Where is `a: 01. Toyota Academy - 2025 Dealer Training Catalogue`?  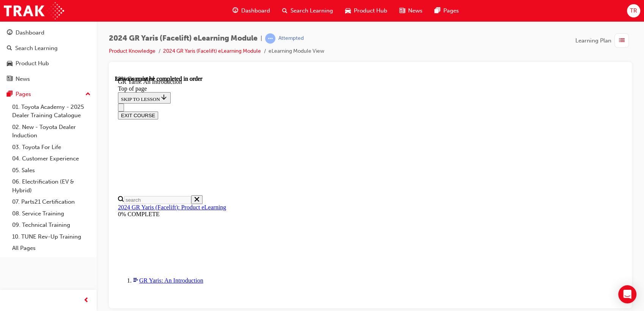
a: 01. Toyota Academy - 2025 Dealer Training Catalogue is located at coordinates (51, 111).